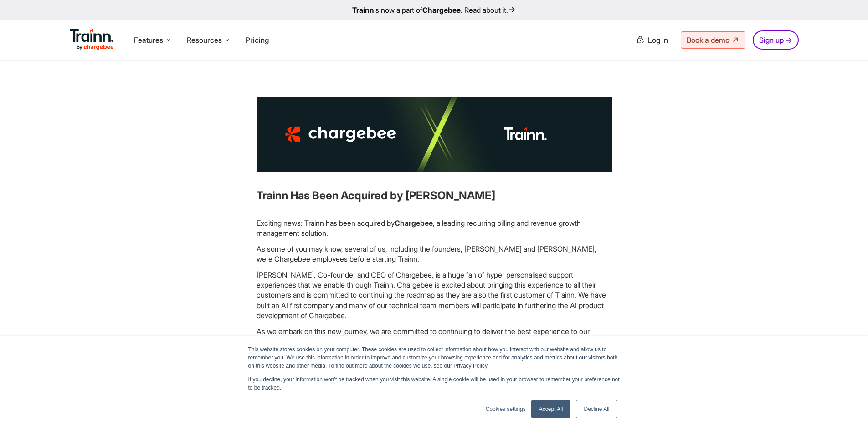 This screenshot has height=430, width=868. I want to click on img: Trainn Logo, so click(92, 40).